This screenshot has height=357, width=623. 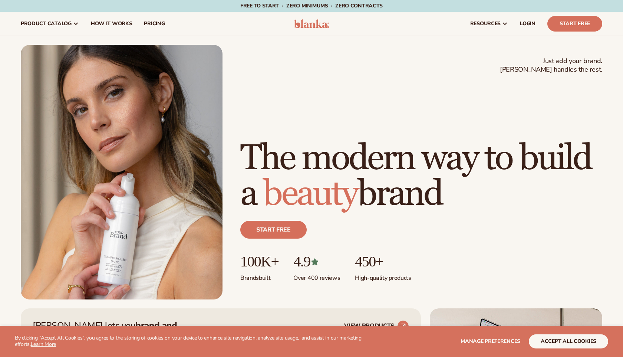 I want to click on span: Manage preferences, so click(x=490, y=341).